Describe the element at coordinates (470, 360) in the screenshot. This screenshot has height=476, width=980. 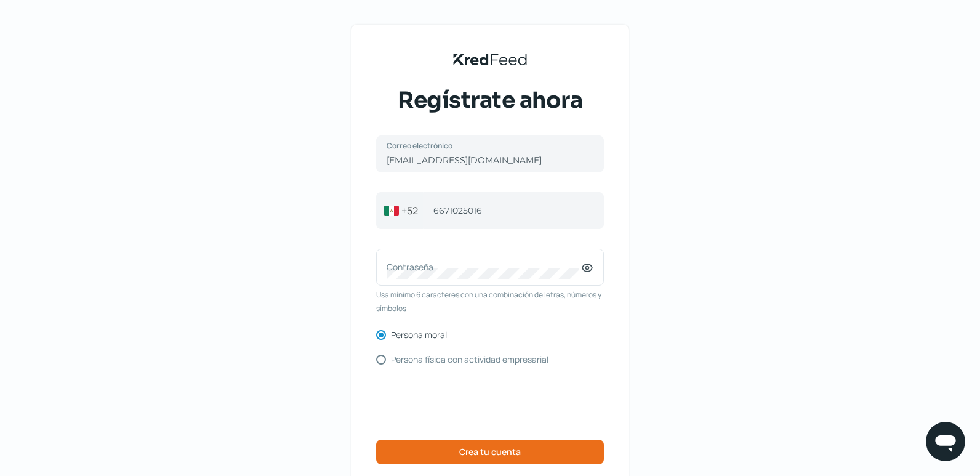
I see `label: Persona física con actividad empresarial` at that location.